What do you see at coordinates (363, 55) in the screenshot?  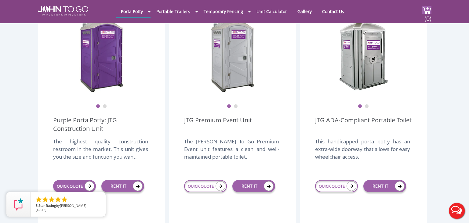 I see `img: ADA Handicapped Accessible Unit` at bounding box center [363, 55].